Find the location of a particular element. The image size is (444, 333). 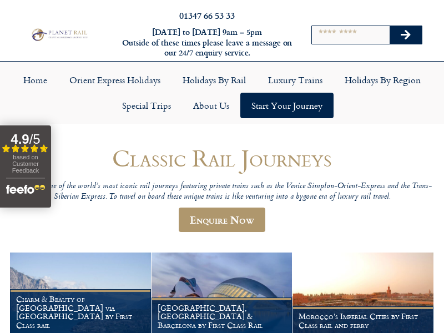

a: Start your Journey is located at coordinates (287, 105).